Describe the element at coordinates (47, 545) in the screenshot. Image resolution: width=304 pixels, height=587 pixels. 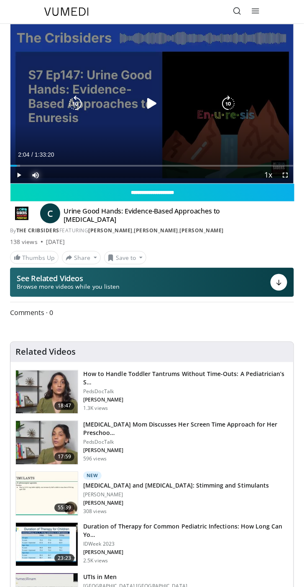
I see `img: e1c5528f-ea3e-4198-aec8-51b2a8490044.150x105_q85_crop-smart_upscale.jpg` at that location.